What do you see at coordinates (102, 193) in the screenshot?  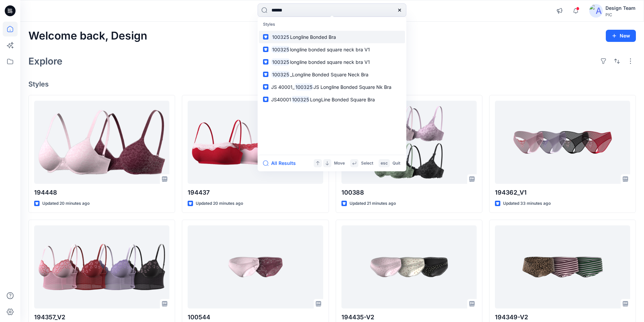 I see `p: 194448` at bounding box center [102, 193].